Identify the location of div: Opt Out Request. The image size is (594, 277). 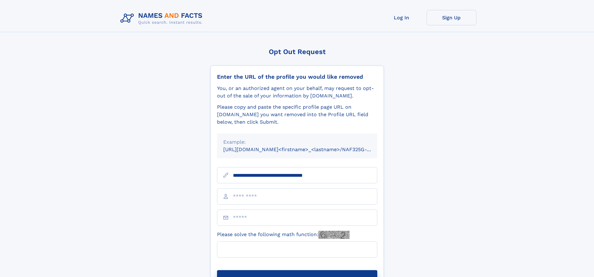
(297, 51).